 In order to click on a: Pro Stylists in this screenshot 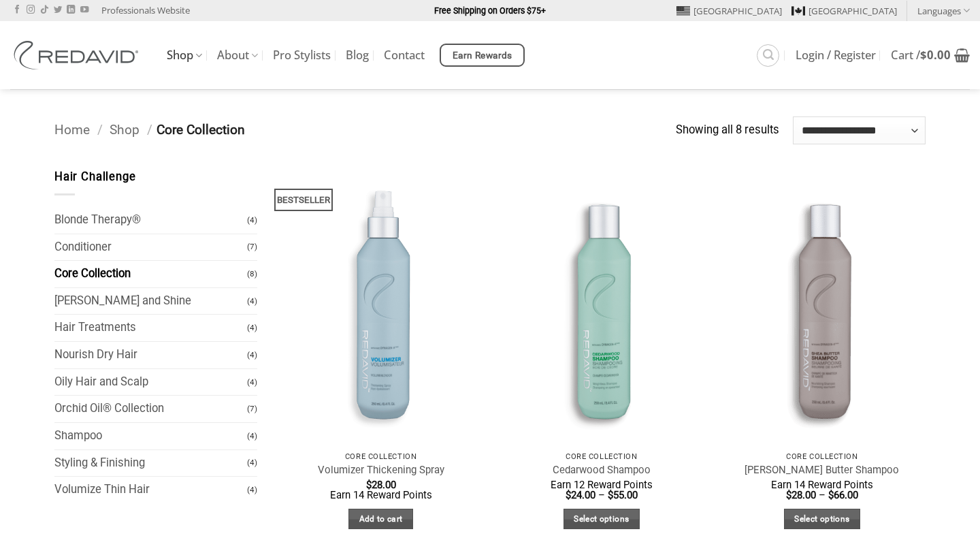, I will do `click(302, 55)`.